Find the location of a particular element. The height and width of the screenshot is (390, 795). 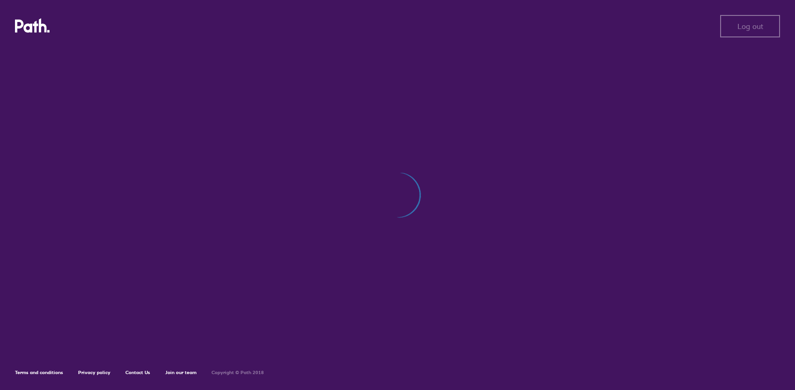

h6: Copyright © Path 2018 is located at coordinates (238, 373).